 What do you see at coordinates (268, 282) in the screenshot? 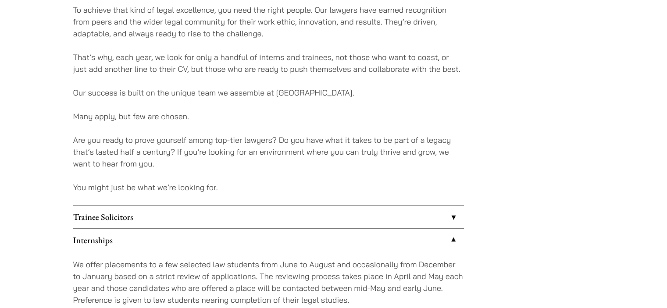
I see `p: We offer placements to a few selected law students from June to August and occasionally from Dece...` at bounding box center [268, 282].